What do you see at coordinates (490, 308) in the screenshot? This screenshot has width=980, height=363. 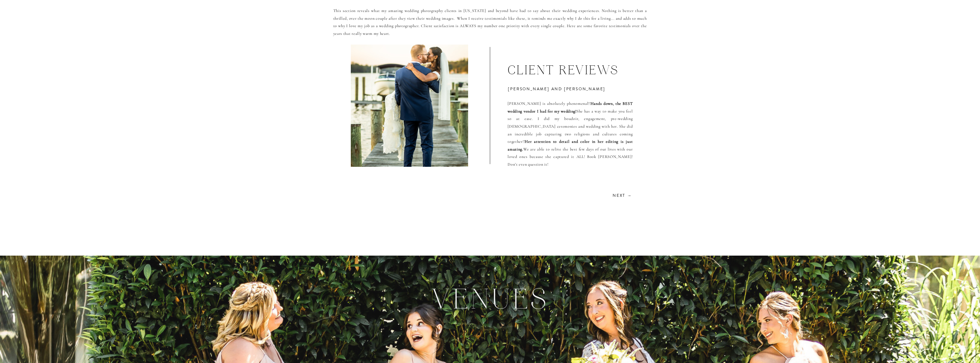 I see `h2: venues` at bounding box center [490, 308].